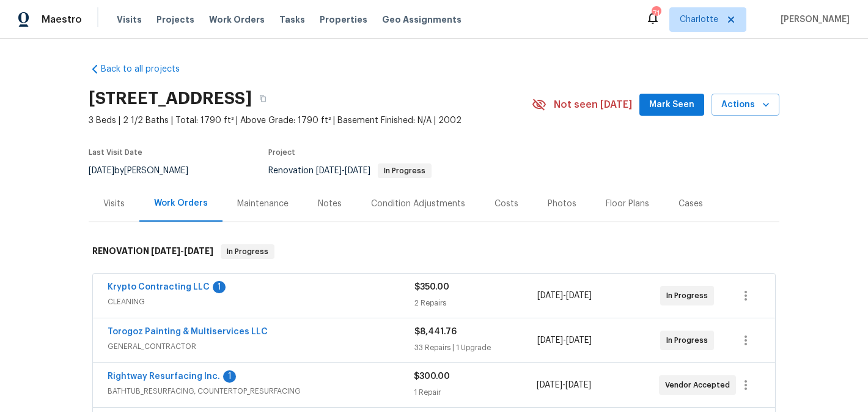  What do you see at coordinates (263, 99) in the screenshot?
I see `button: Copy Address` at bounding box center [263, 99].